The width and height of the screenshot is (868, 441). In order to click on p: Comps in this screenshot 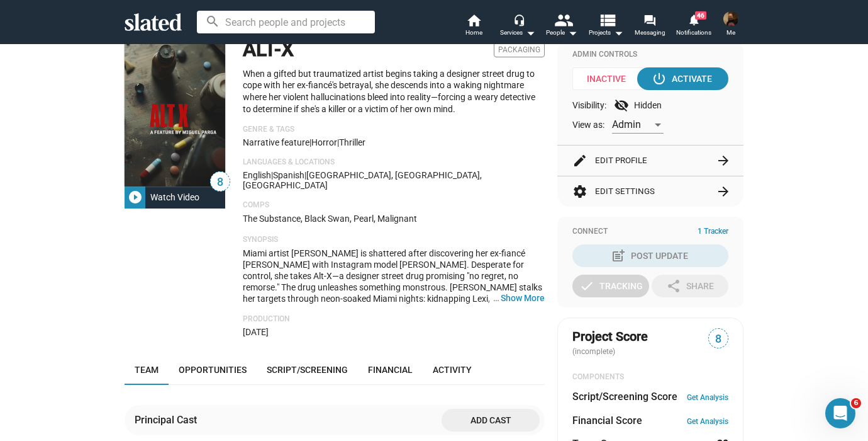, I will do `click(394, 205)`.